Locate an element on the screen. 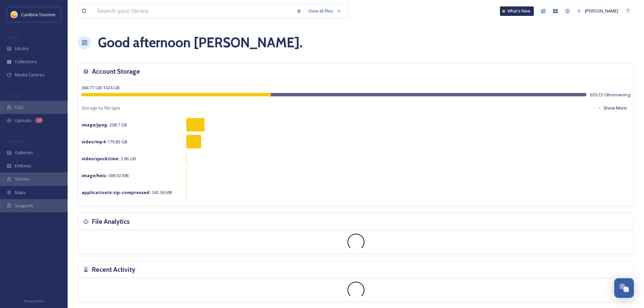 Image resolution: width=644 pixels, height=308 pixels. span: MEDIA is located at coordinates (12, 37).